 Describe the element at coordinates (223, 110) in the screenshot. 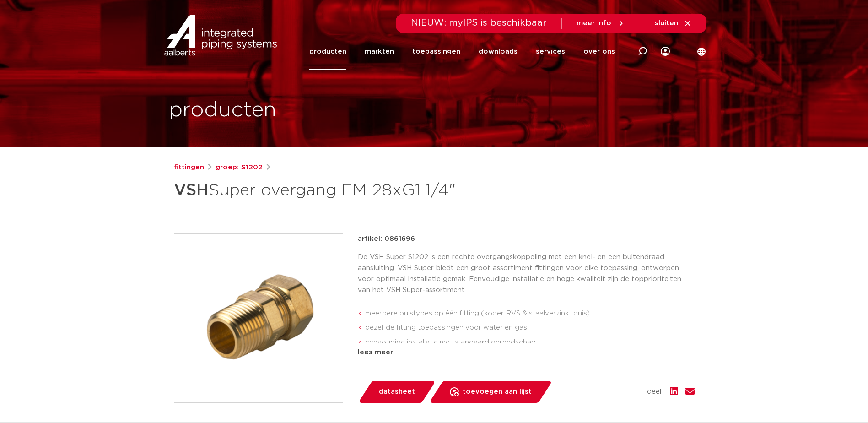

I see `h1: producten` at that location.